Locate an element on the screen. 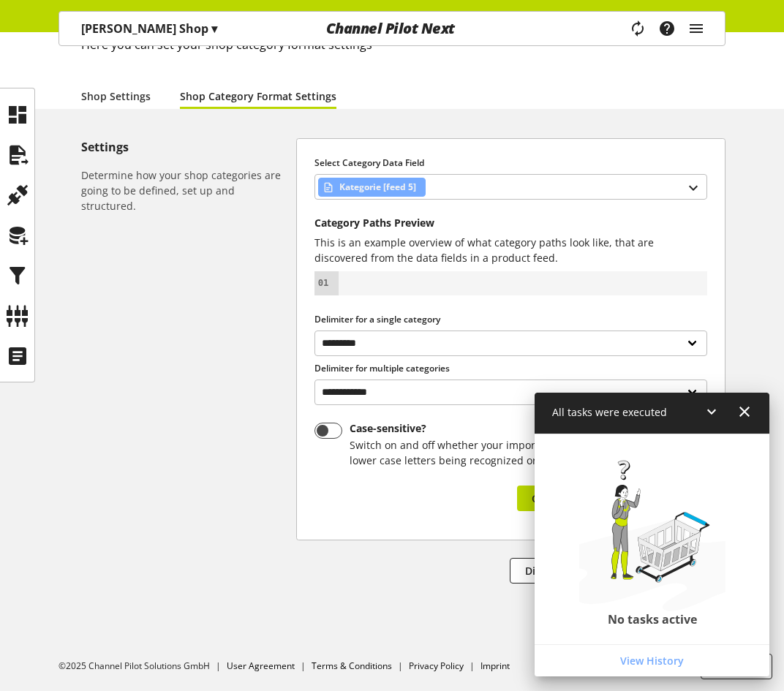  a: User Agreement is located at coordinates (260, 665).